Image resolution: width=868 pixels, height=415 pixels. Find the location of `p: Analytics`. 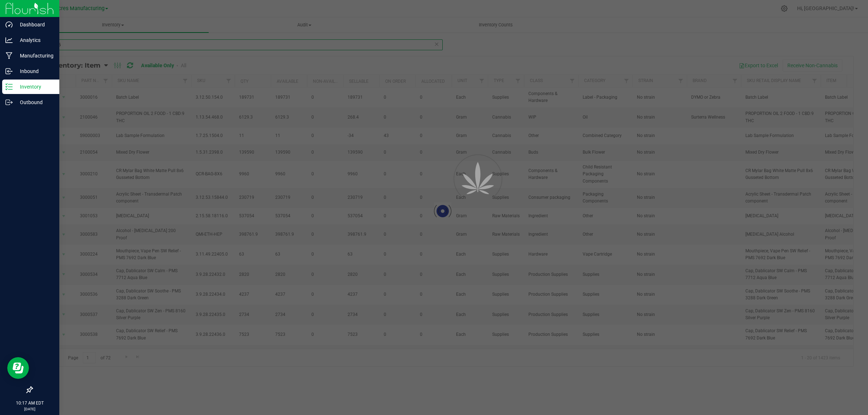

p: Analytics is located at coordinates (34, 40).